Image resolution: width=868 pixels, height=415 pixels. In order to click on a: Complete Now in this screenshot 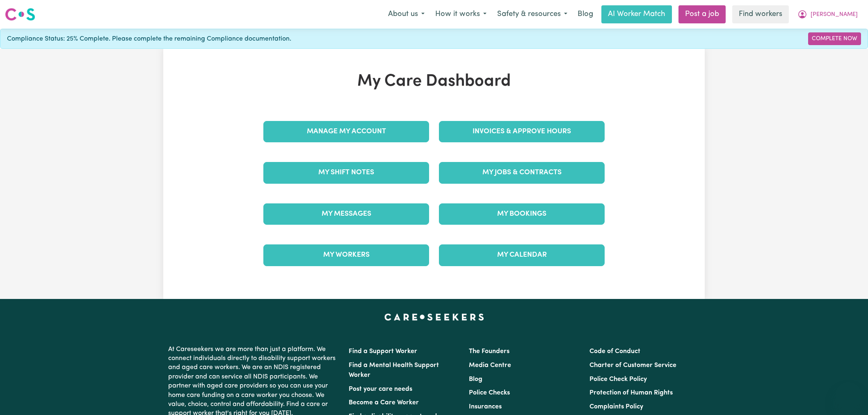, I will do `click(834, 38)`.